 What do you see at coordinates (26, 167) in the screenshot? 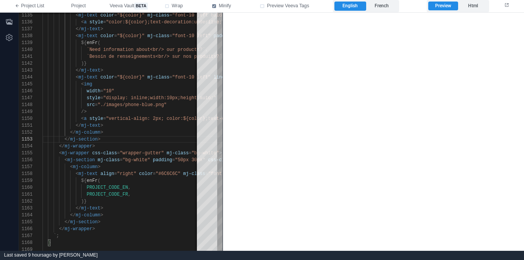
I see `div: 1157` at bounding box center [26, 167].